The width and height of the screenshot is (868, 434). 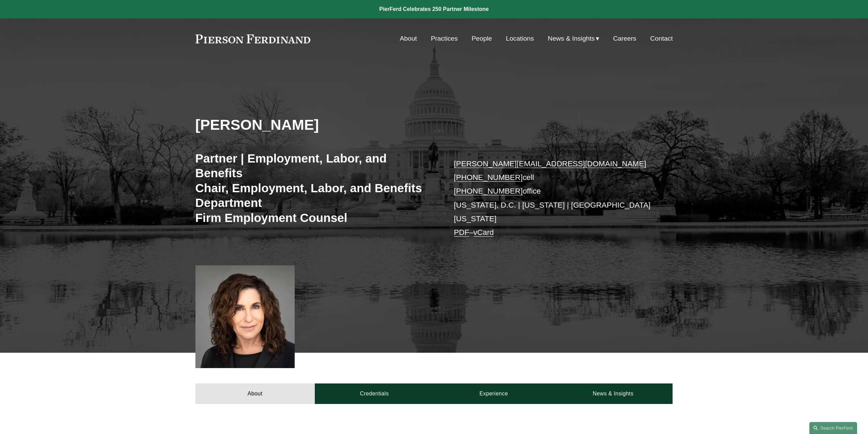 I want to click on a: Contact, so click(x=661, y=39).